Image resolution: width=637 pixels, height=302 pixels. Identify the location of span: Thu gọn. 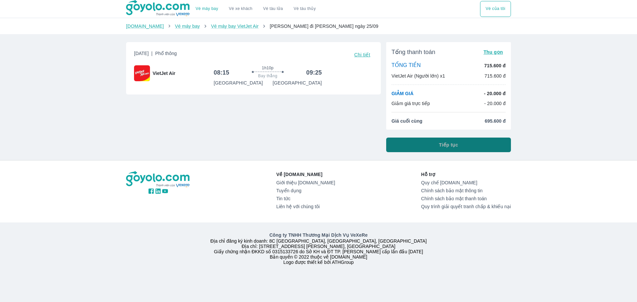
(493, 52).